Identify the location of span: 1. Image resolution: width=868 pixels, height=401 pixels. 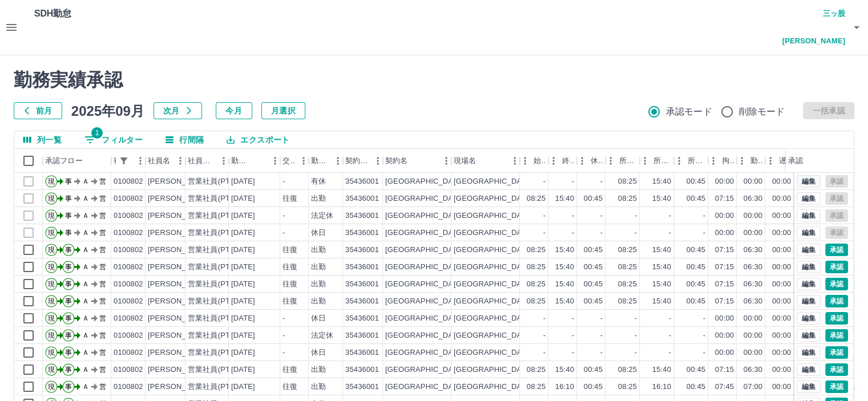
(97, 133).